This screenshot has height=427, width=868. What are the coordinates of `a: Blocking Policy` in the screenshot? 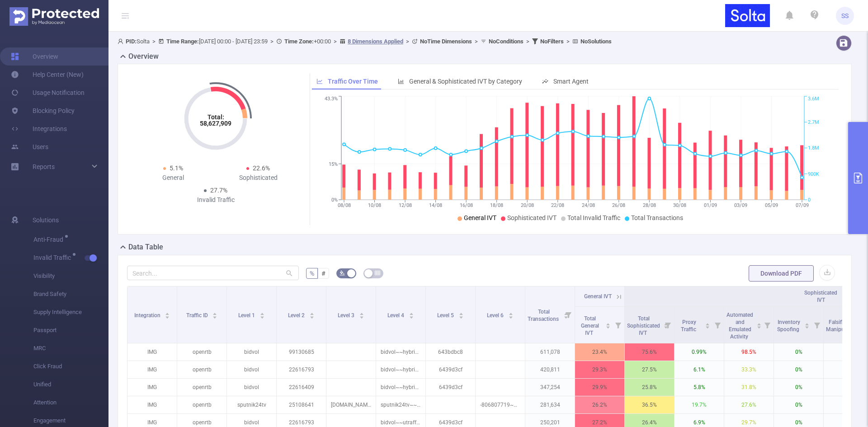 It's located at (43, 111).